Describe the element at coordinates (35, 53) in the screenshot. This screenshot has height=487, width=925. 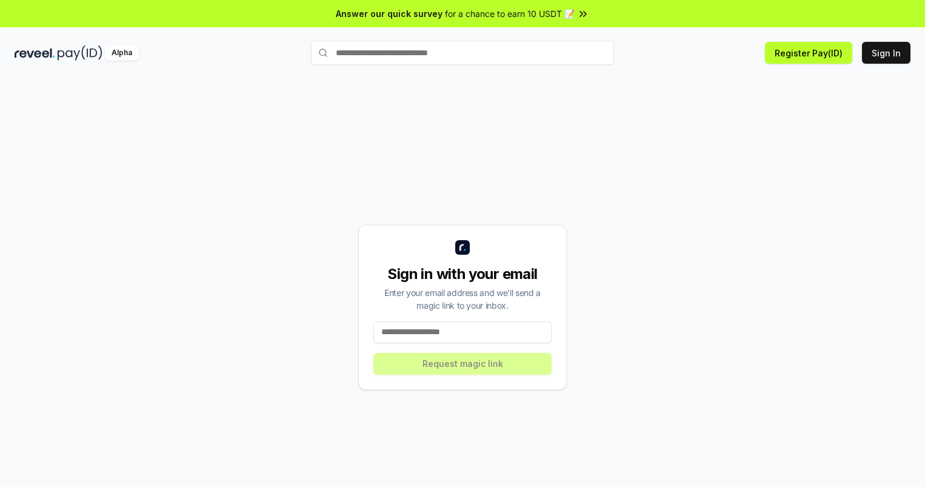
I see `img: reveel_dark` at that location.